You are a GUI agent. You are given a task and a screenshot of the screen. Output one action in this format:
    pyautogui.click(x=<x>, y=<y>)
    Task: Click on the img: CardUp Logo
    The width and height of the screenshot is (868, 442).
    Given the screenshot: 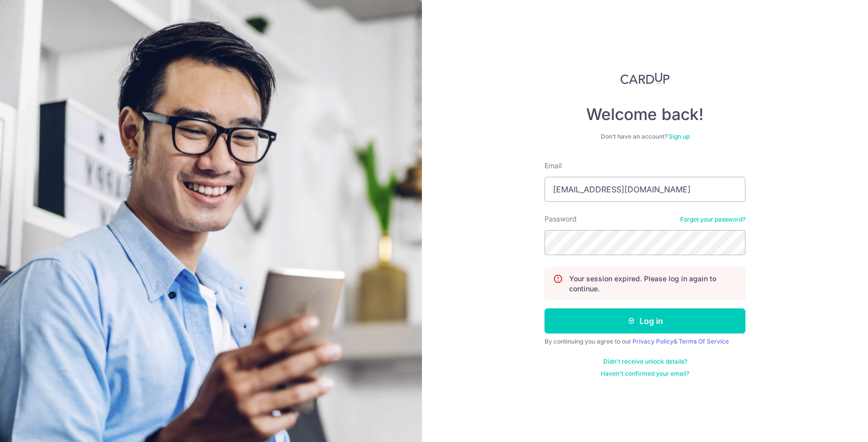 What is the action you would take?
    pyautogui.click(x=645, y=78)
    